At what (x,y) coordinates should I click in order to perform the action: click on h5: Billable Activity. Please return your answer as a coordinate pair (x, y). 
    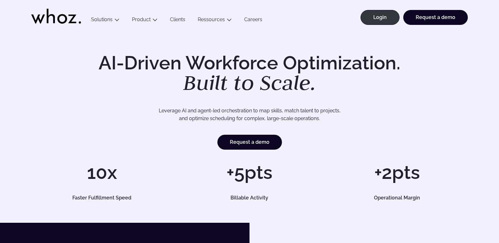
    Looking at the image, I should click on (249, 198).